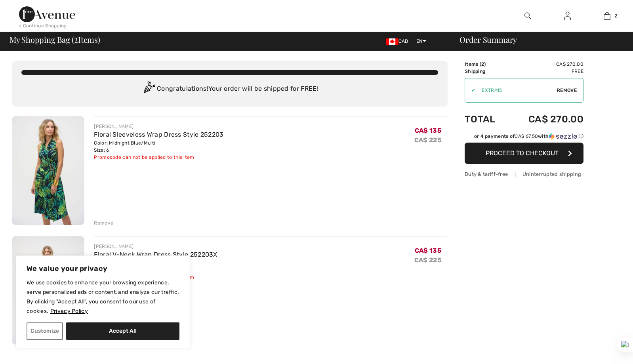  I want to click on td: Free, so click(545, 71).